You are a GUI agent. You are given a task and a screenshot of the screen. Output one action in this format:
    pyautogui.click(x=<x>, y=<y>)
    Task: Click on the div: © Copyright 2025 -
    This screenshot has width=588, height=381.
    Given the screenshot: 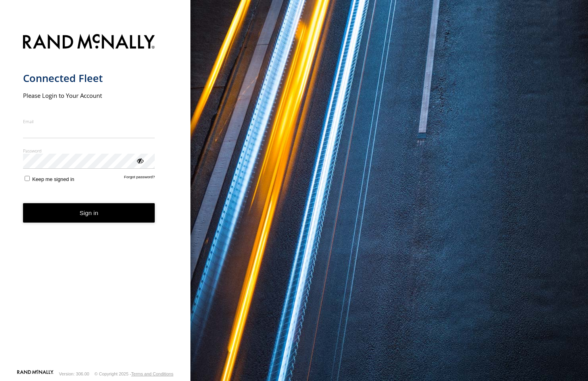 What is the action you would take?
    pyautogui.click(x=134, y=374)
    